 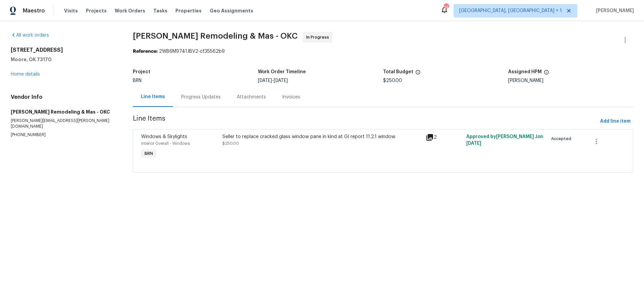 What do you see at coordinates (142, 72) in the screenshot?
I see `h5: Project` at bounding box center [142, 72].